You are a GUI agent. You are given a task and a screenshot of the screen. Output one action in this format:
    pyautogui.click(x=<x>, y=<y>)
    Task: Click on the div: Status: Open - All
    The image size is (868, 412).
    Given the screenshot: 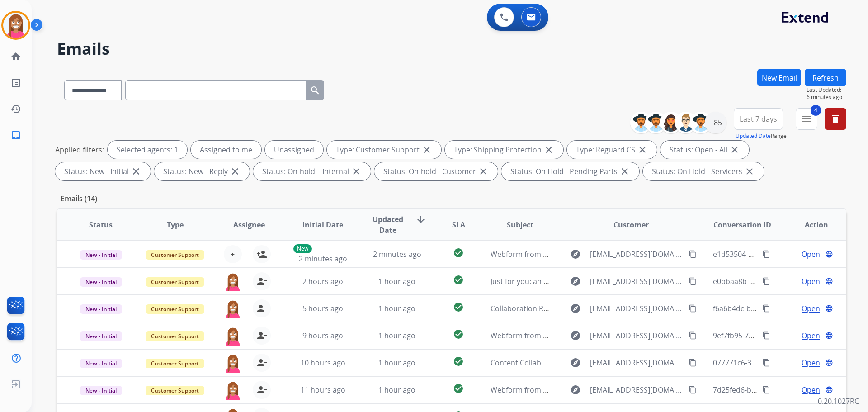 What is the action you would take?
    pyautogui.click(x=705, y=150)
    